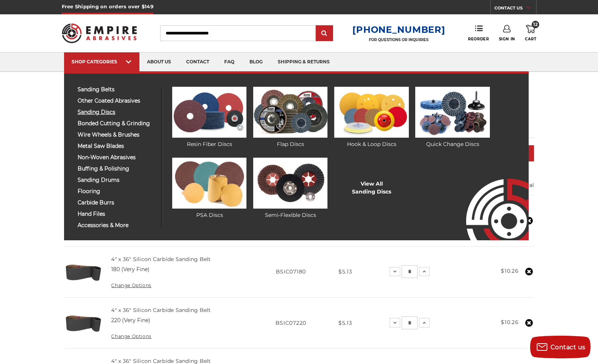  Describe the element at coordinates (197, 62) in the screenshot. I see `a: contact` at that location.